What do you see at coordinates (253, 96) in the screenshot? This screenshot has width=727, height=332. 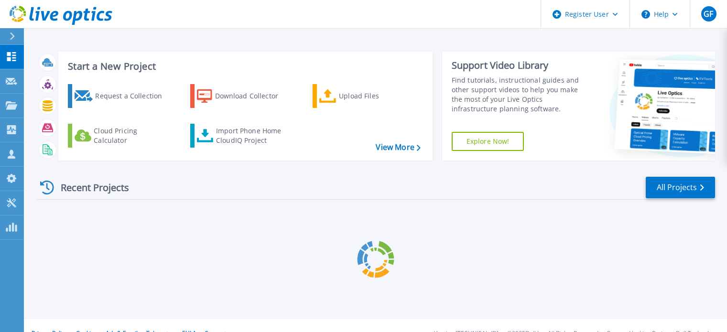 I see `div: Download Collector` at bounding box center [253, 96].